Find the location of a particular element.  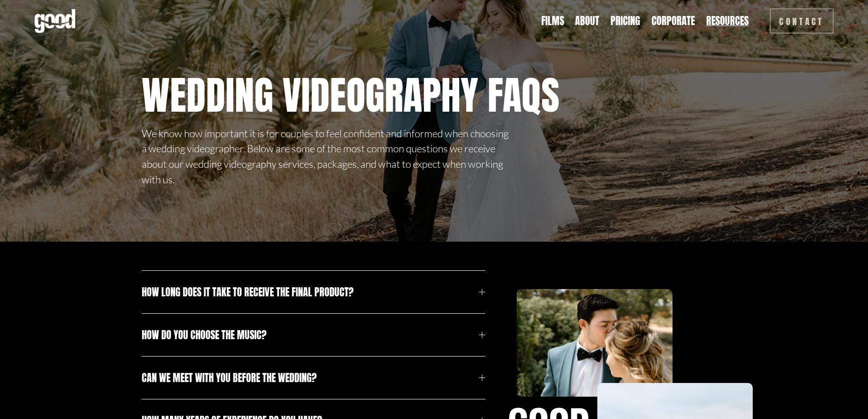

button: How do you choose the music? is located at coordinates (313, 335).